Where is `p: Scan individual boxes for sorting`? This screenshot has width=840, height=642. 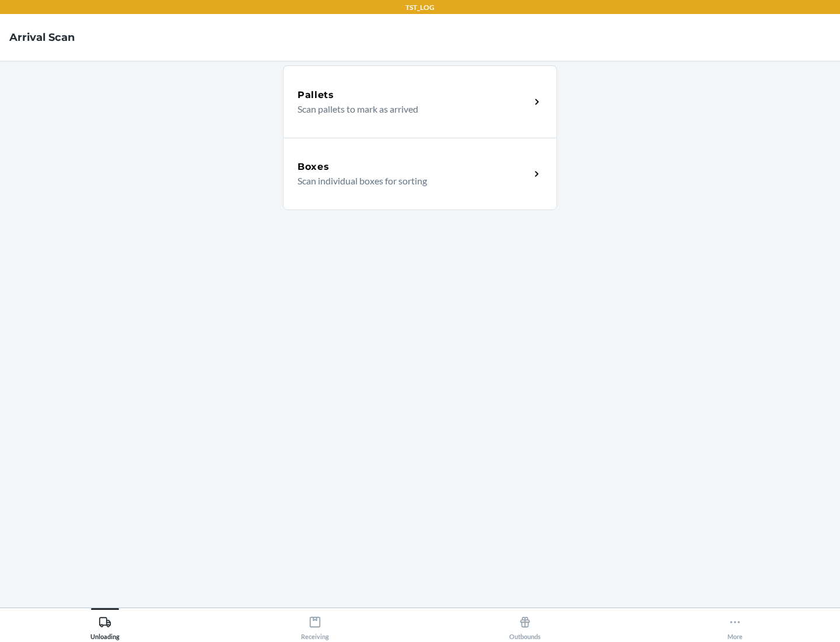 p: Scan individual boxes for sorting is located at coordinates (409, 181).